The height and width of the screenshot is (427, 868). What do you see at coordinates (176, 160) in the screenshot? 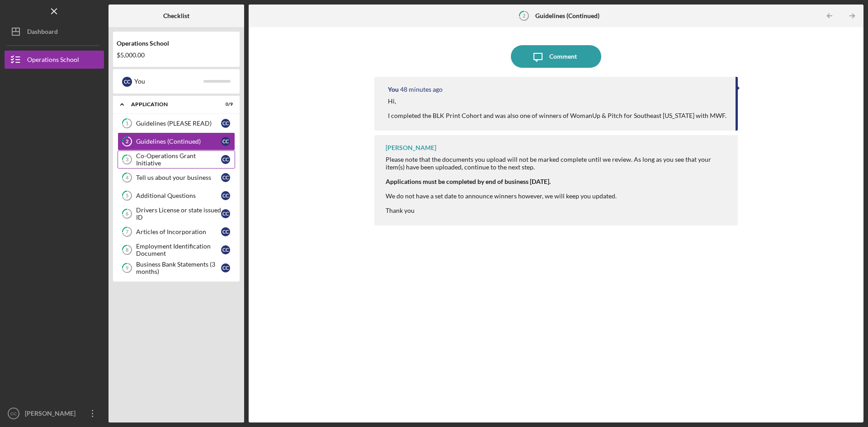
I see `a: 3Co-Operations Grant InitiativeCC` at bounding box center [176, 160].